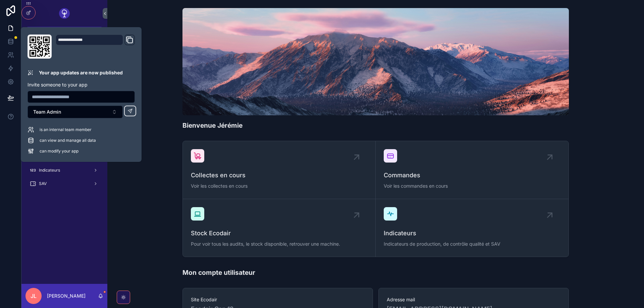  What do you see at coordinates (279, 170) in the screenshot?
I see `a: Collectes en coursVoir les collectes en cours` at bounding box center [279, 170].